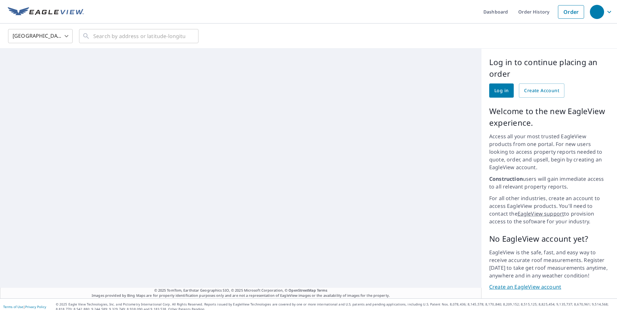 This screenshot has height=310, width=617. What do you see at coordinates (540, 214) in the screenshot?
I see `a: EagleView support` at bounding box center [540, 214].